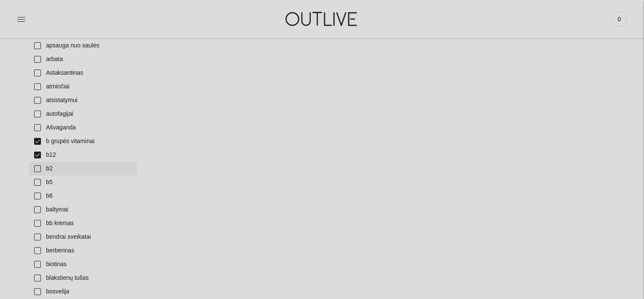 This screenshot has height=299, width=644. Describe the element at coordinates (83, 291) in the screenshot. I see `a: bosvelija` at that location.